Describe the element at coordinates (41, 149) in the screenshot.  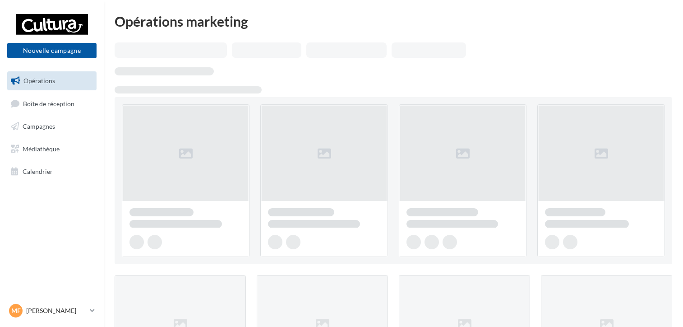
I see `span: Médiathèque` at that location.